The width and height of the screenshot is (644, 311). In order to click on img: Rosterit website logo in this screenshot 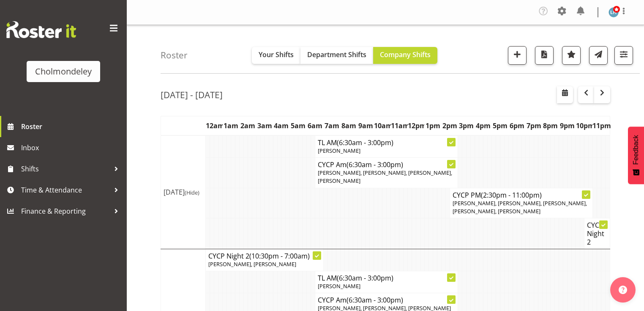, I will do `click(41, 30)`.